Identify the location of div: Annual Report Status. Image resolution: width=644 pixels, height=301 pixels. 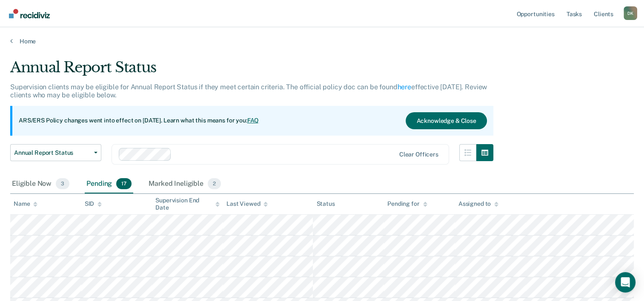
(252, 71).